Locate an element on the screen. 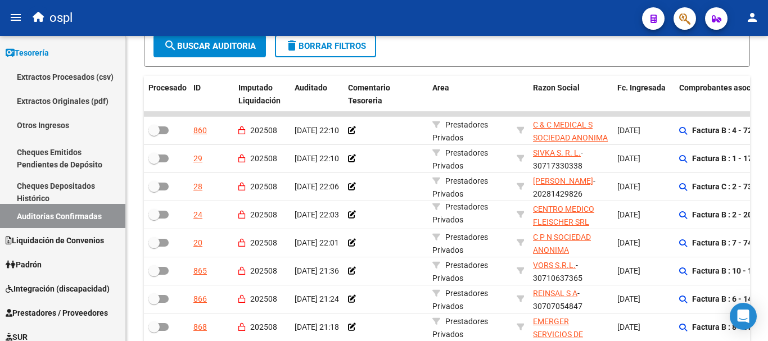 The width and height of the screenshot is (768, 341). datatable-header-cell: Comentario Tesoreria is located at coordinates (386, 94).